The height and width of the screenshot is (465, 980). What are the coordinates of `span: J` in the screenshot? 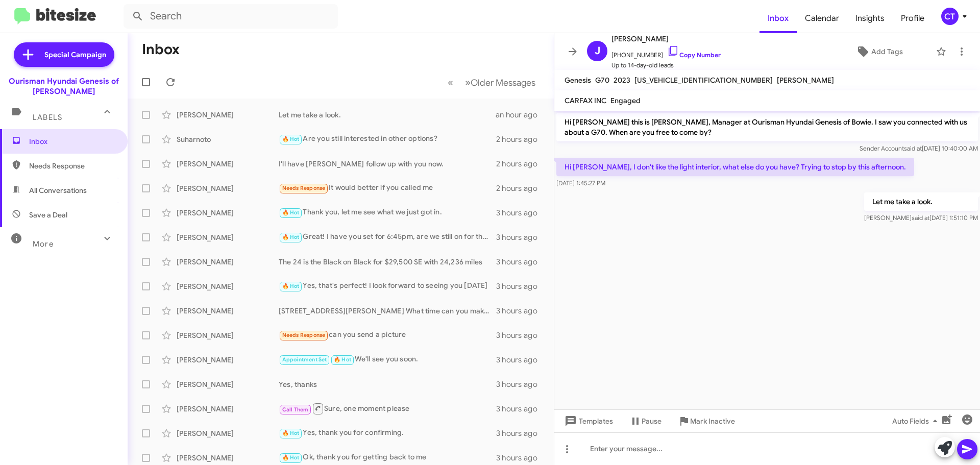 It's located at (597, 51).